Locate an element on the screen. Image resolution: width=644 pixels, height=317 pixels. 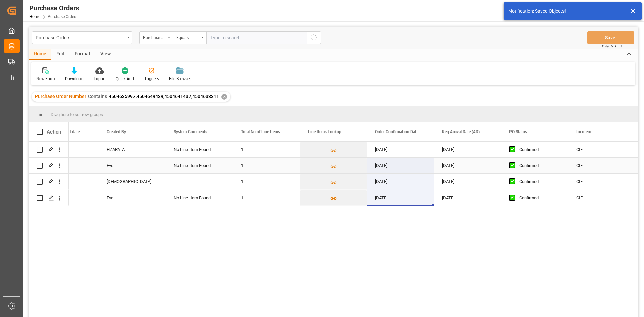
div: Action is located at coordinates (54, 132).